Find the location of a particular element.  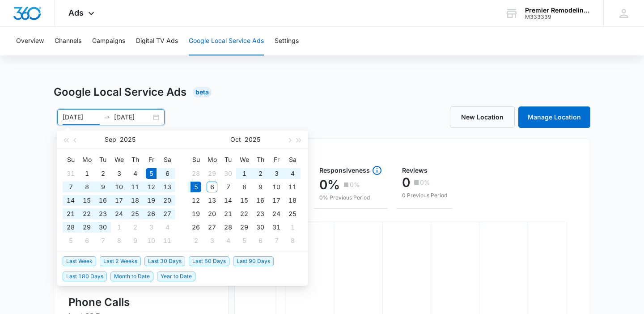

td: 2025-10-01 is located at coordinates (244, 174).